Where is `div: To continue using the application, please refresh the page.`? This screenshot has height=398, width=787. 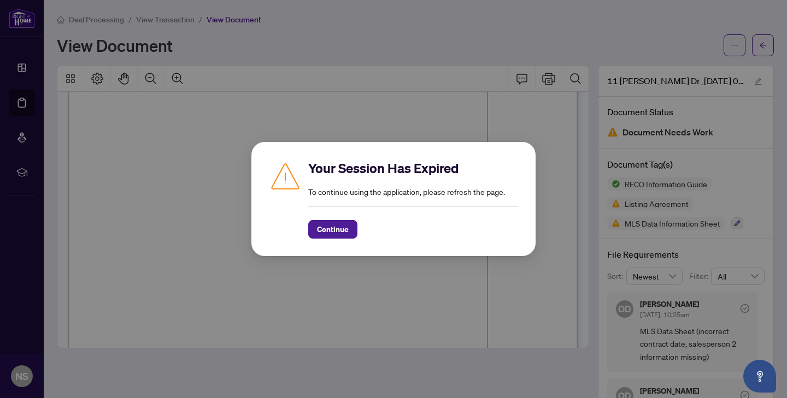 div: To continue using the application, please refresh the page. is located at coordinates (413, 199).